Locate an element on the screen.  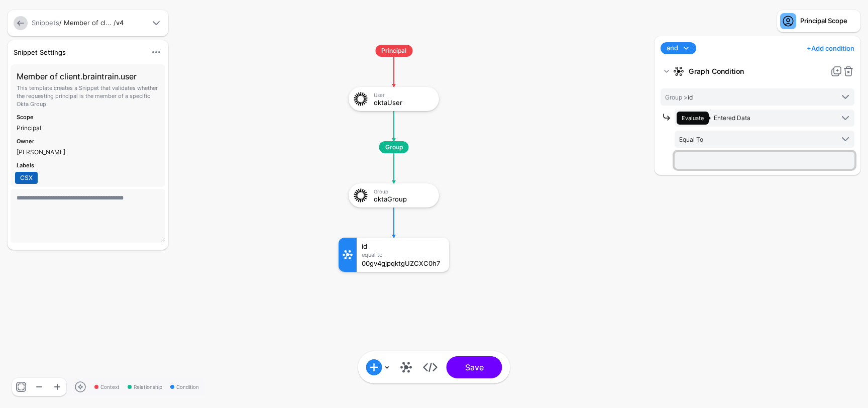
span: Equal To is located at coordinates (691, 139).